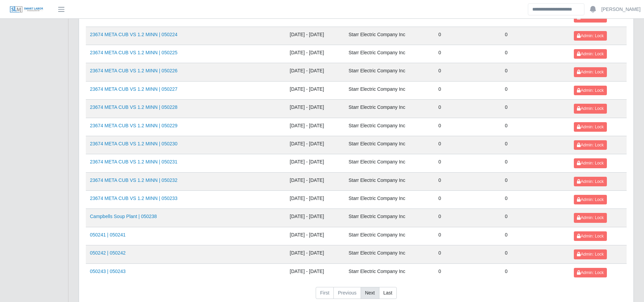 Image resolution: width=644 pixels, height=302 pixels. I want to click on a: 23674 META CUB VS 1.2 MINN | 050233, so click(133, 198).